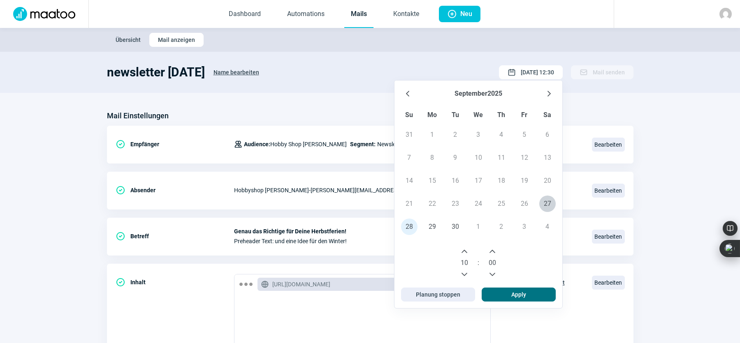 The width and height of the screenshot is (740, 343). What do you see at coordinates (501, 204) in the screenshot?
I see `td: 25` at bounding box center [501, 204].